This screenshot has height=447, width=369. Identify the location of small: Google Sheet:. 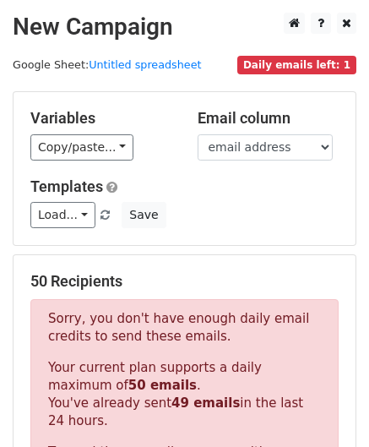
(107, 64).